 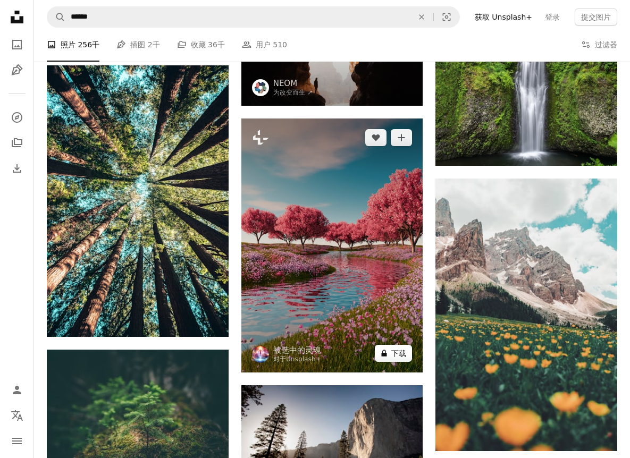 I want to click on a: 前往 A Chosen Soul 的个人资料, so click(x=260, y=354).